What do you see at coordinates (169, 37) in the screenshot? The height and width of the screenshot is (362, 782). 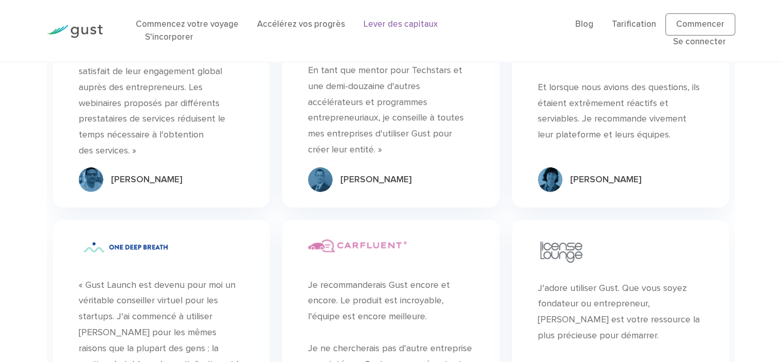 I see `a: S'incorporer` at bounding box center [169, 37].